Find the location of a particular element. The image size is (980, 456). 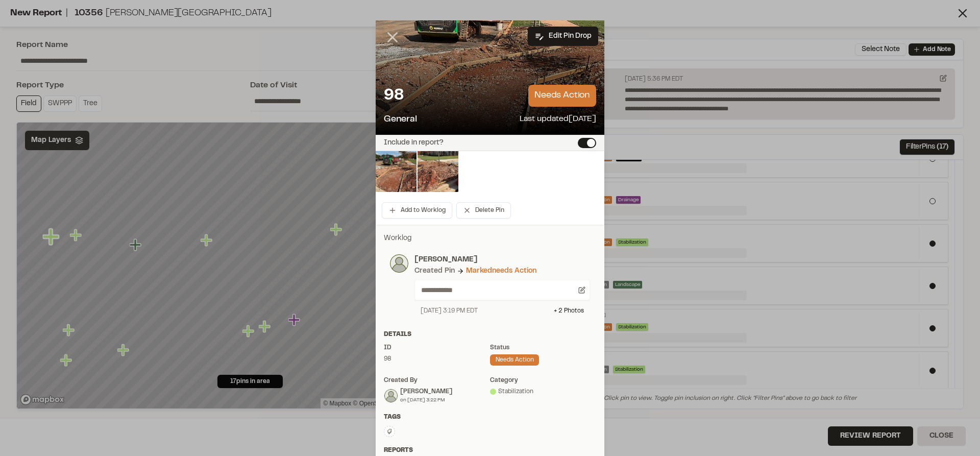

img: photo is located at coordinates (399, 263).